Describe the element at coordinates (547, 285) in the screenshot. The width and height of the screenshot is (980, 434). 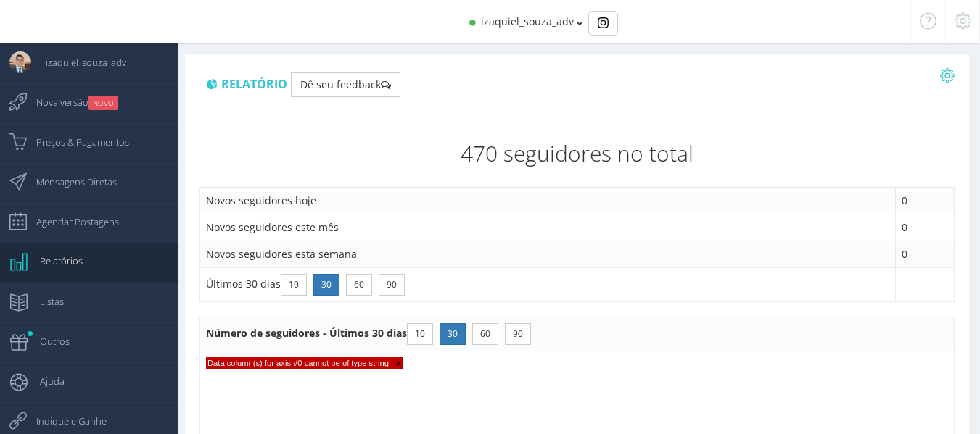
I see `td: Últimos 30 dias` at that location.